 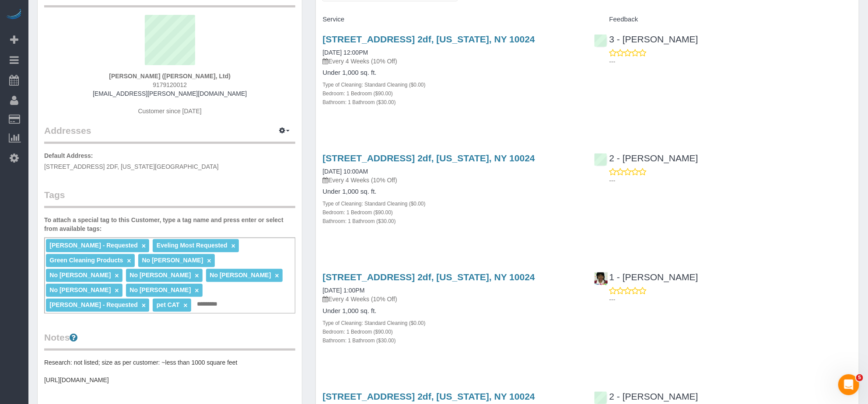 What do you see at coordinates (860, 378) in the screenshot?
I see `span: 5` at bounding box center [860, 378].